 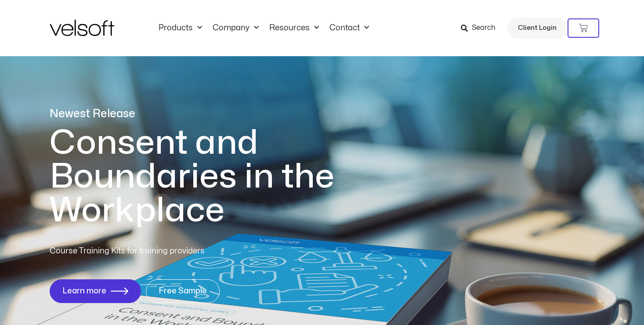 What do you see at coordinates (235, 28) in the screenshot?
I see `a: CompanyMenu Toggle` at bounding box center [235, 28].